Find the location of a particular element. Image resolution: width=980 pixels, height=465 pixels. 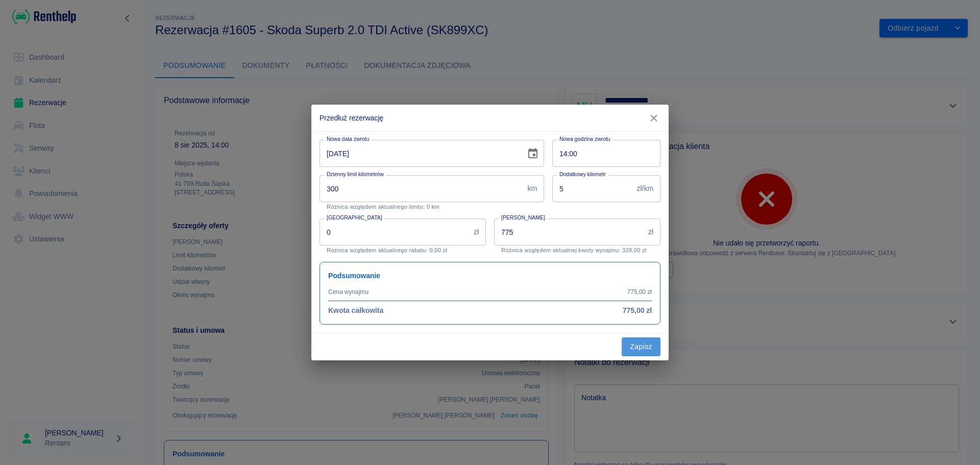

p: Różnica względem aktualnego limitu: 0 km is located at coordinates (432, 207).